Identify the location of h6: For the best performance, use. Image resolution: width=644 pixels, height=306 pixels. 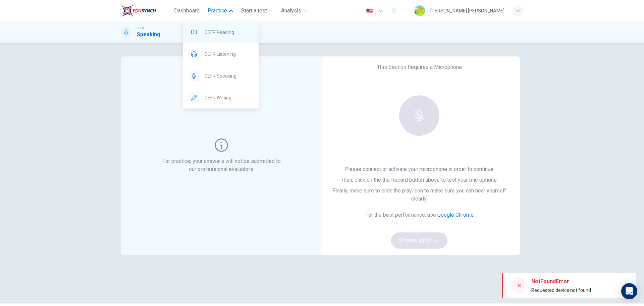
(419, 215).